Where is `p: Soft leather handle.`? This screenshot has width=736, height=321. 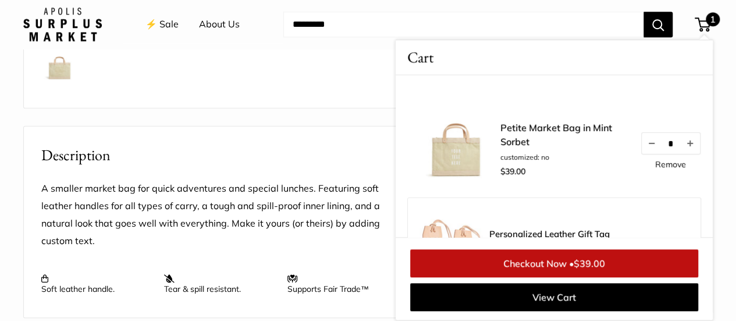
p: Soft leather handle. is located at coordinates (97, 283).